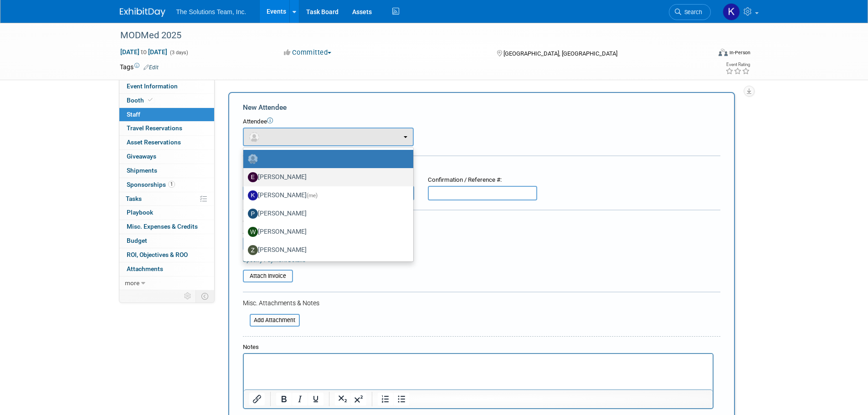  I want to click on a: Staff, so click(167, 115).